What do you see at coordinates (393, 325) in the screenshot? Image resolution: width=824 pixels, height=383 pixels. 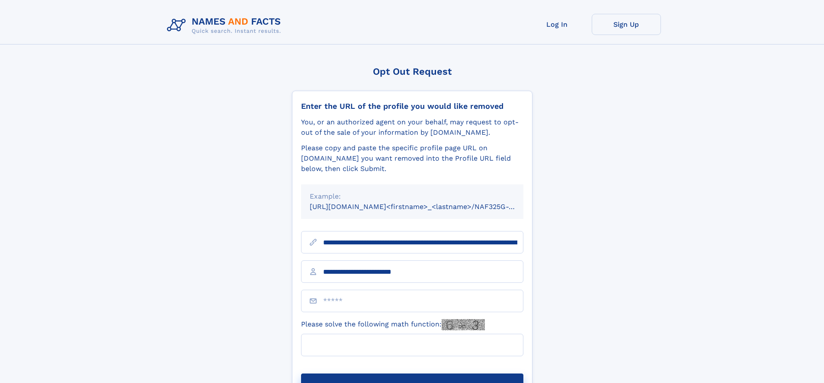 I see `label: Please solve the following math function:` at bounding box center [393, 325].